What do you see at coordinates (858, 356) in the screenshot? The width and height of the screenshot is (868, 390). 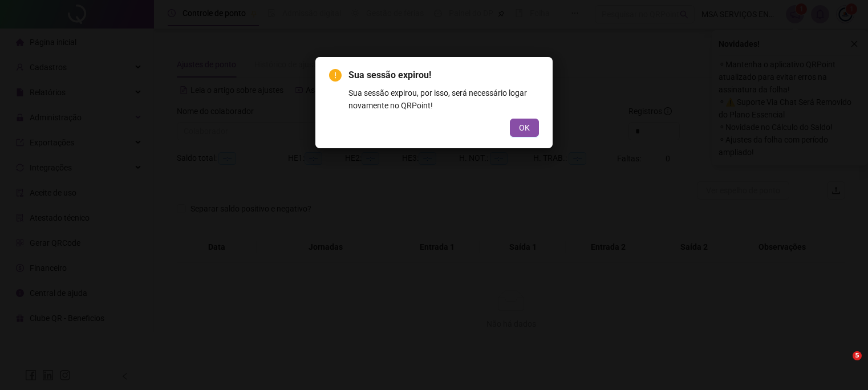 I see `span: 5` at bounding box center [858, 356].